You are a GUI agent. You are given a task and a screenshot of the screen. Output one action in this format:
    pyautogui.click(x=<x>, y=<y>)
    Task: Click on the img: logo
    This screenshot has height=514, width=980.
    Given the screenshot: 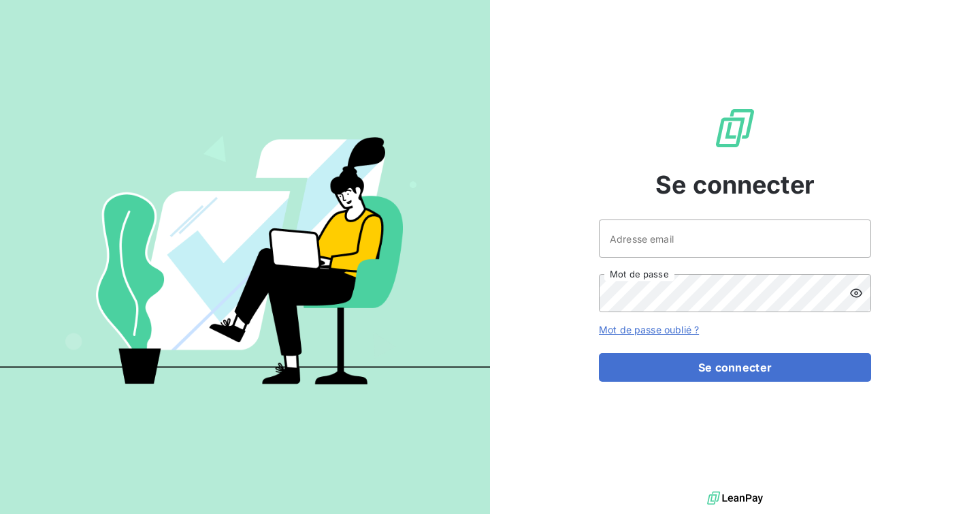 What is the action you would take?
    pyautogui.click(x=735, y=498)
    